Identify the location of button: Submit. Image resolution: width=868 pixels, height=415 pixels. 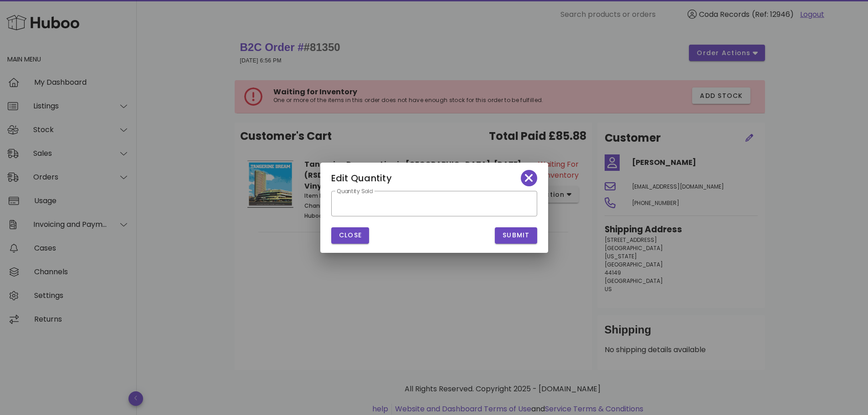
(516, 235).